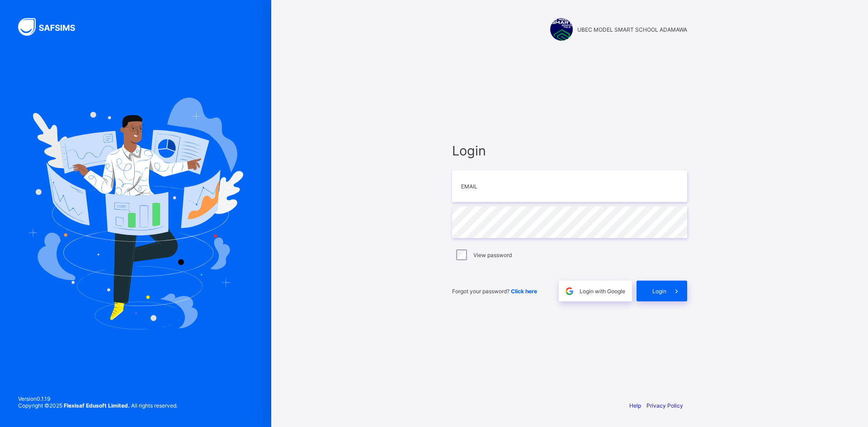 This screenshot has height=427, width=868. I want to click on span: Click here, so click(523, 291).